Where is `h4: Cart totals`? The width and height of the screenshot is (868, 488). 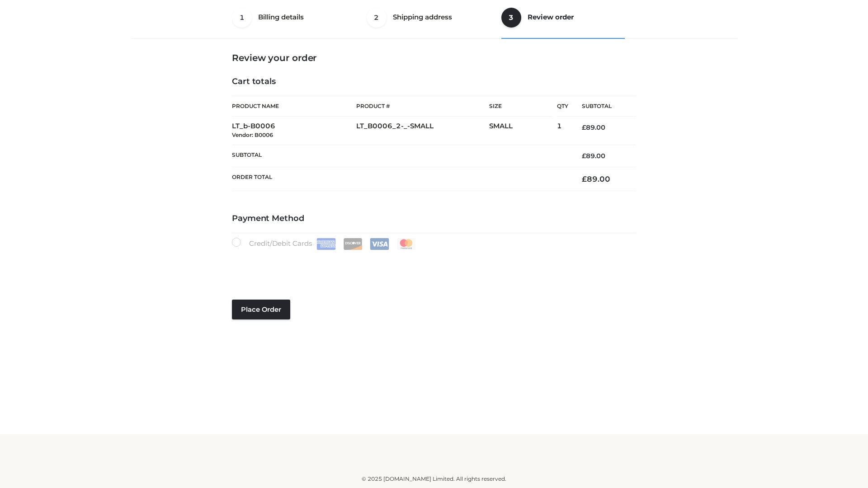 h4: Cart totals is located at coordinates (434, 82).